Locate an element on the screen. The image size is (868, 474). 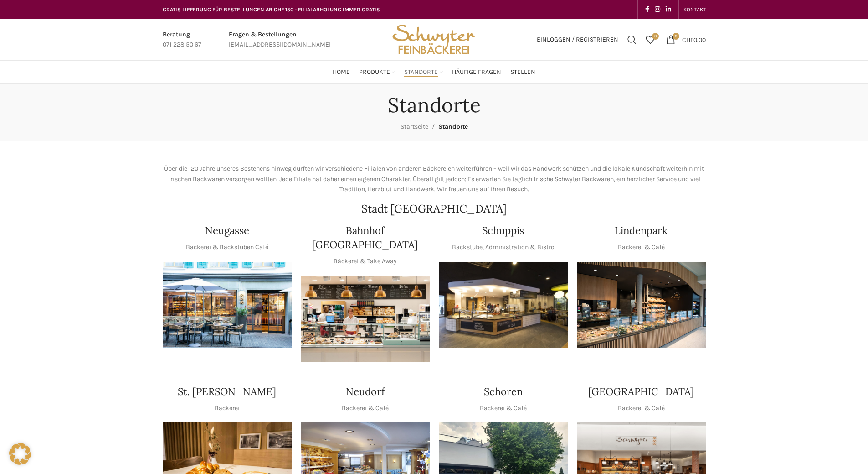
a: Home is located at coordinates (342, 72).